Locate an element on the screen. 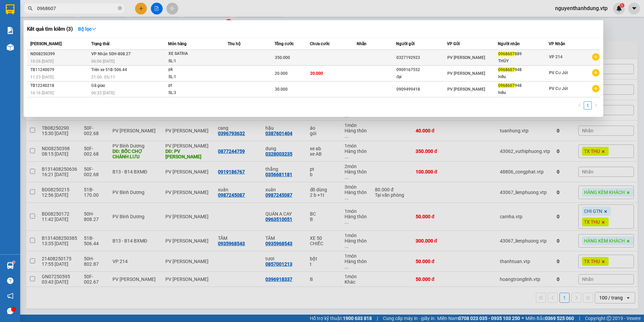 The width and height of the screenshot is (644, 322). div: XE SATRIA is located at coordinates (194, 54).